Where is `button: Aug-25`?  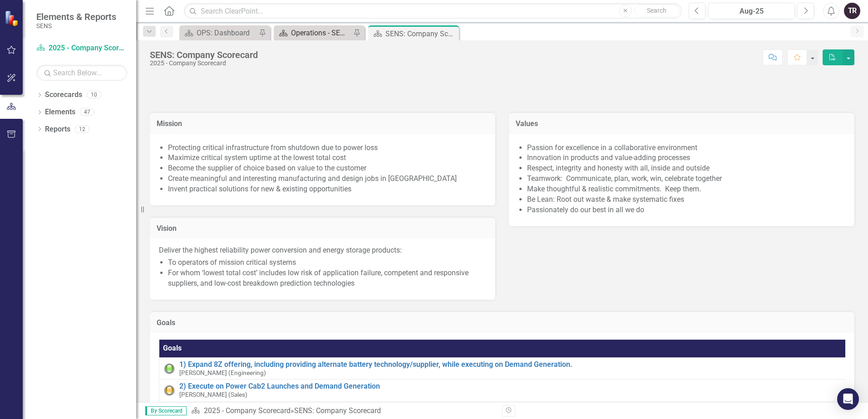
button: Aug-25 is located at coordinates (751, 11).